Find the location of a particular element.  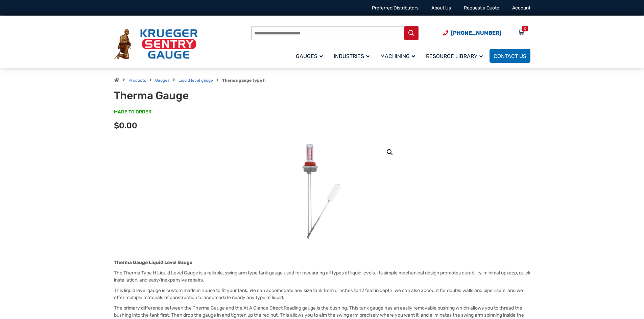

p: The Therma Type H Liquid Level Gauge is a reliable, swing arm type tank gauge used for measuring ... is located at coordinates (322, 277).